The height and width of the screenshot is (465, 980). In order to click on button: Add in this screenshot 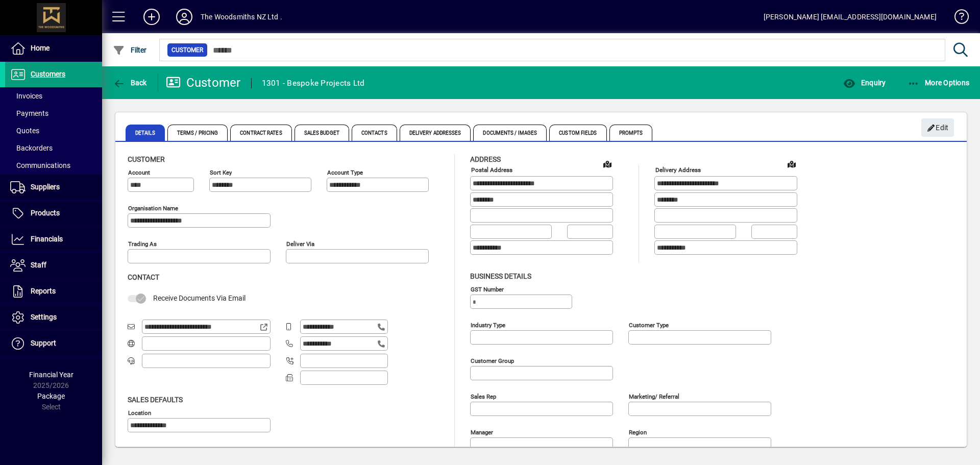, I will do `click(152, 17)`.